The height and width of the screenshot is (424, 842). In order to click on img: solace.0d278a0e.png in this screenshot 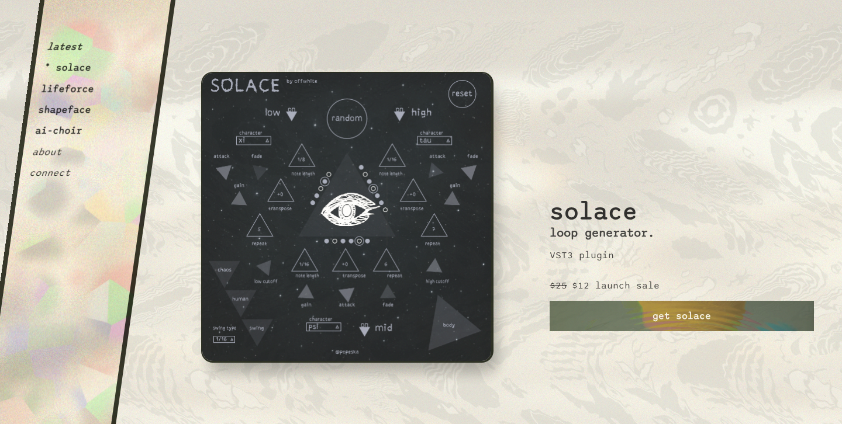, I will do `click(347, 217)`.